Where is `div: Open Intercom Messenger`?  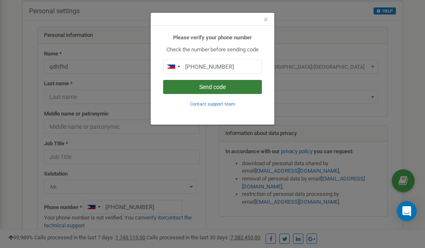
div: Open Intercom Messenger is located at coordinates (406, 211).